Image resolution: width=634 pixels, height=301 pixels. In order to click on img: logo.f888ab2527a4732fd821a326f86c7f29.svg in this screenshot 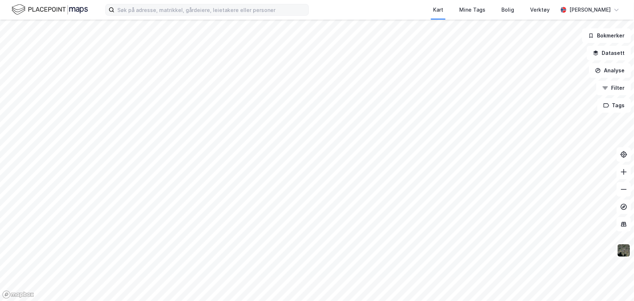, I will do `click(50, 9)`.